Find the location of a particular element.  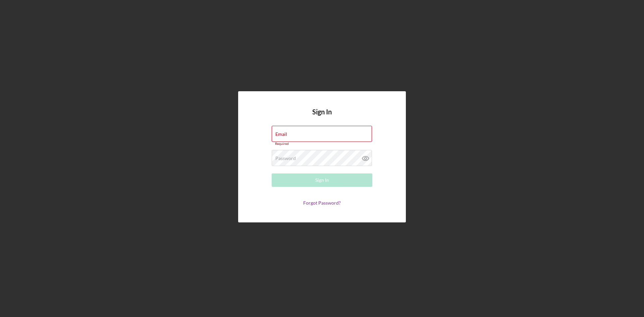

label: Password is located at coordinates (286, 158).